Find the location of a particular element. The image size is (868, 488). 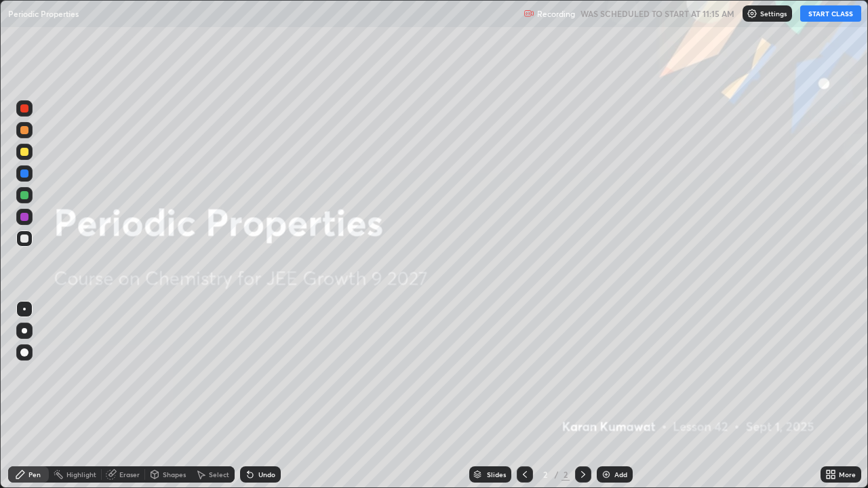

p: Settings is located at coordinates (773, 14).